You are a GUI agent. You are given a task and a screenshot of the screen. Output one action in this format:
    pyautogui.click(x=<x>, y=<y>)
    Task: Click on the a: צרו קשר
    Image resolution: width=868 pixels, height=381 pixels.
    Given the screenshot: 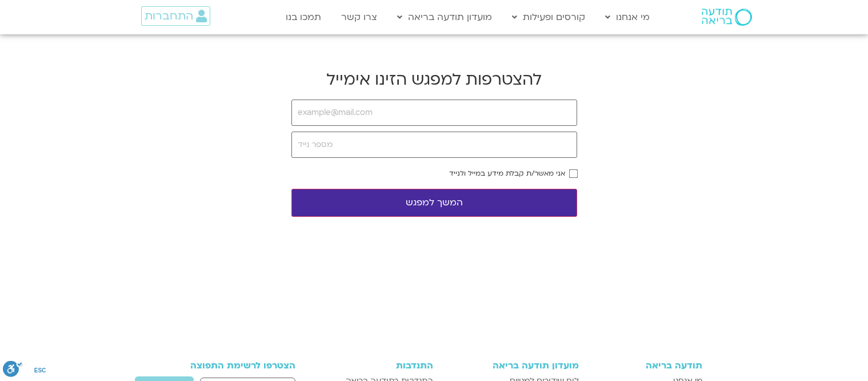 What is the action you would take?
    pyautogui.click(x=359, y=17)
    